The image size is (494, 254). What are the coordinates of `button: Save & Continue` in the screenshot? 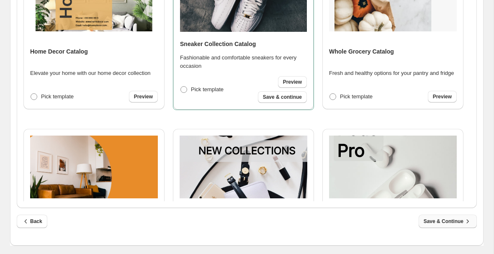 It's located at (448, 222).